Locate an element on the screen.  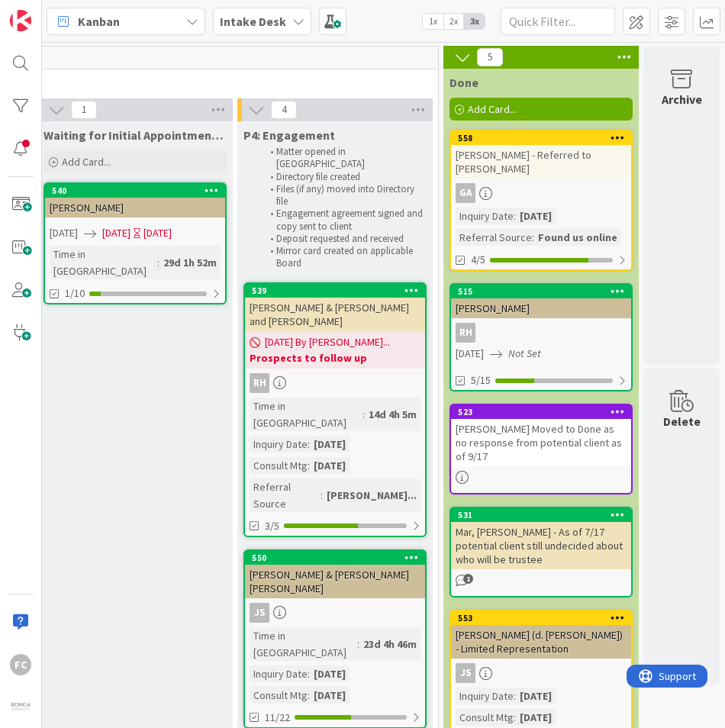
span: 3/5 is located at coordinates (272, 526).